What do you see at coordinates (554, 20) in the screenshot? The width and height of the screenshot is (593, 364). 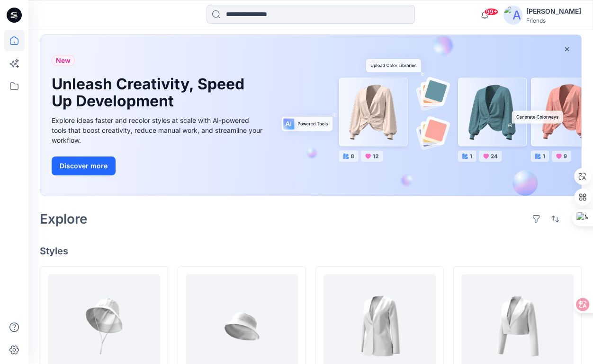 I see `div: Friends` at bounding box center [554, 20].